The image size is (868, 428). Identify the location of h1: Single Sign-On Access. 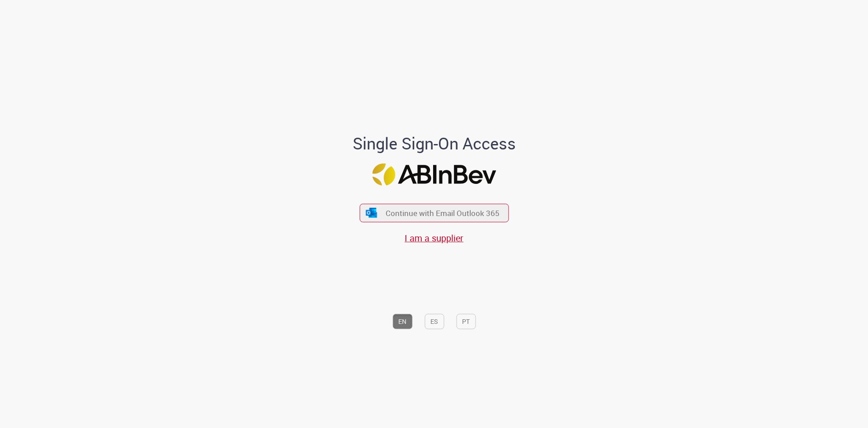
(434, 143).